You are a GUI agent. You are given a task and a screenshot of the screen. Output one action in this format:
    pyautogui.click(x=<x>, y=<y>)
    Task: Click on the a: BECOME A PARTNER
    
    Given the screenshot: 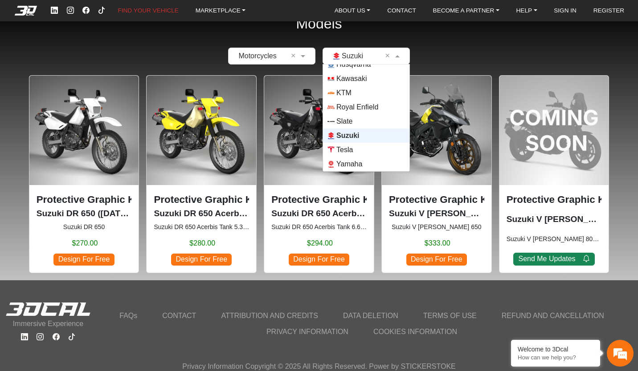 What is the action you would take?
    pyautogui.click(x=466, y=11)
    